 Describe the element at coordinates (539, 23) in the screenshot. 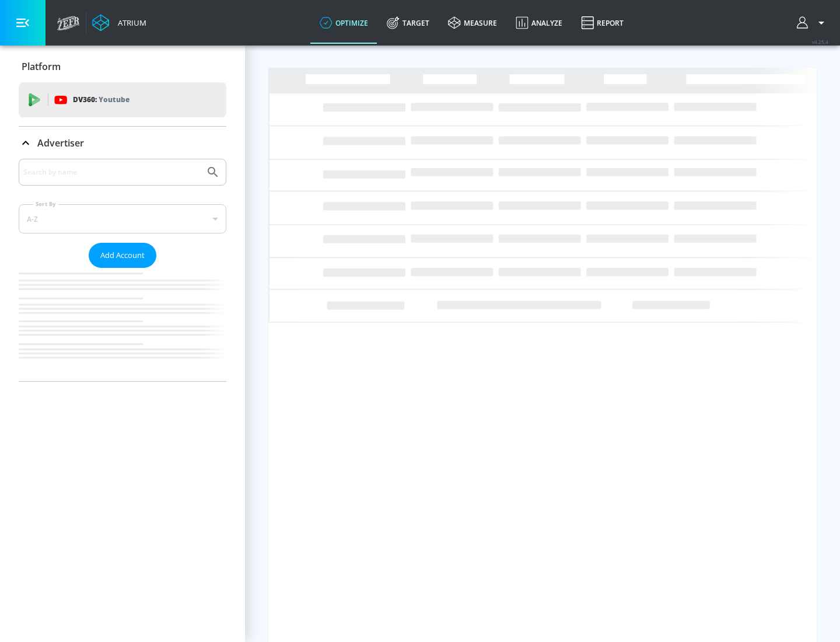

I see `a: Analyze` at that location.